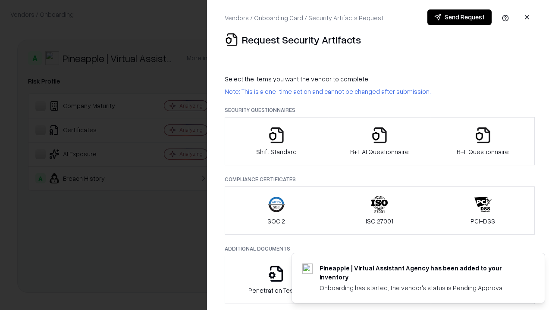 The image size is (552, 310). What do you see at coordinates (276, 291) in the screenshot?
I see `p: Penetration Testing` at bounding box center [276, 291].